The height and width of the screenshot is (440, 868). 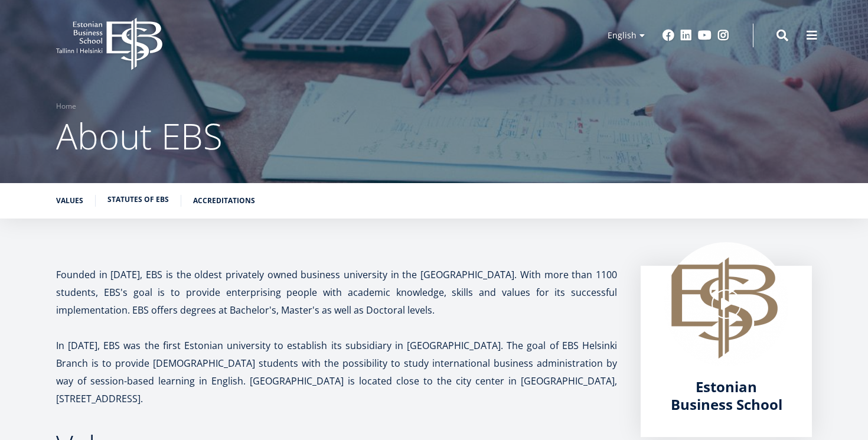 I want to click on a: Values, so click(x=69, y=201).